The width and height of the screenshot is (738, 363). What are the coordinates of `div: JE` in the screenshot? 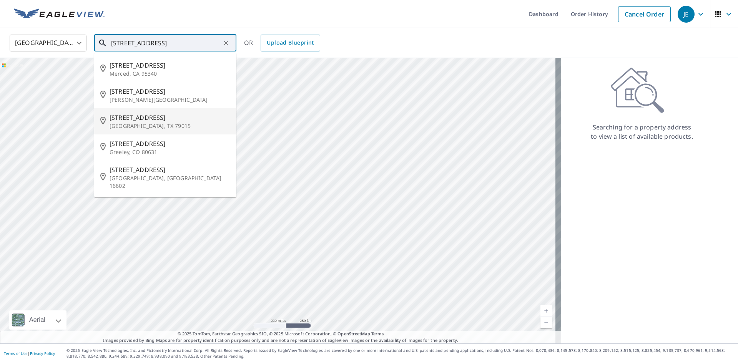 It's located at (686, 14).